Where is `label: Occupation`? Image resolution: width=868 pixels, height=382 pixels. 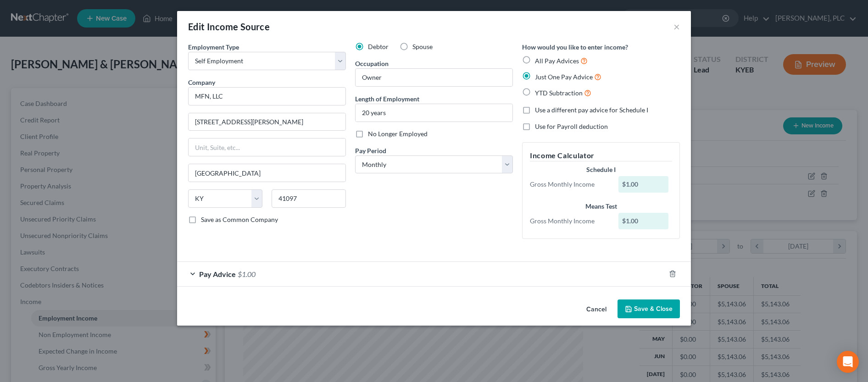 label: Occupation is located at coordinates (371, 63).